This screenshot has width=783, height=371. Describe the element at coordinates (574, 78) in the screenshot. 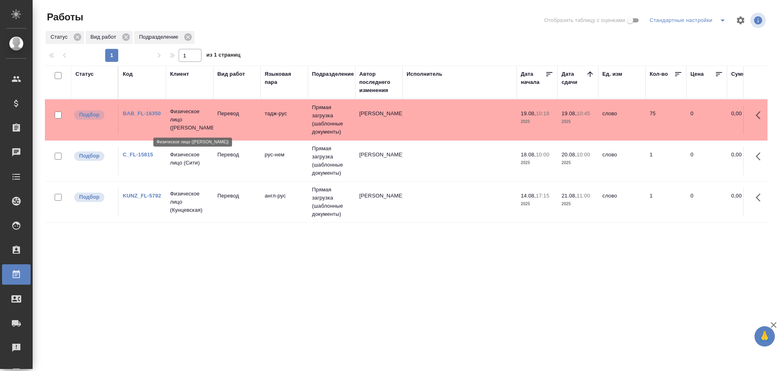

I see `div: Дата сдачи` at that location.